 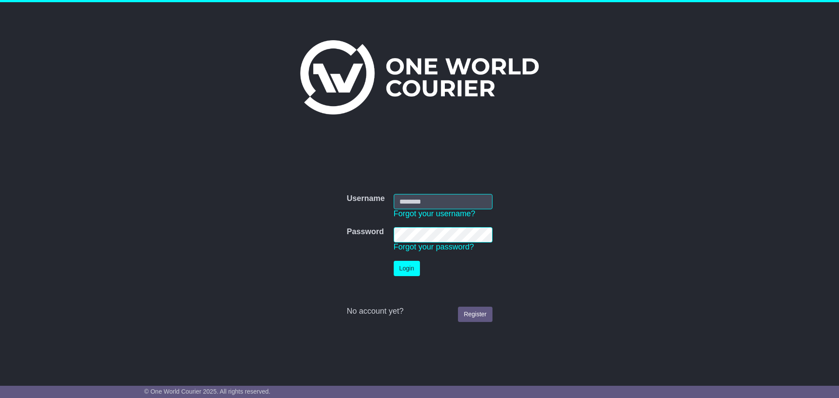 I want to click on a: Forgot your username?, so click(x=434, y=214).